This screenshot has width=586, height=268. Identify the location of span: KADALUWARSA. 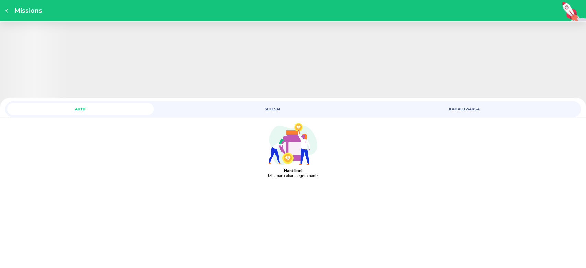
(464, 109).